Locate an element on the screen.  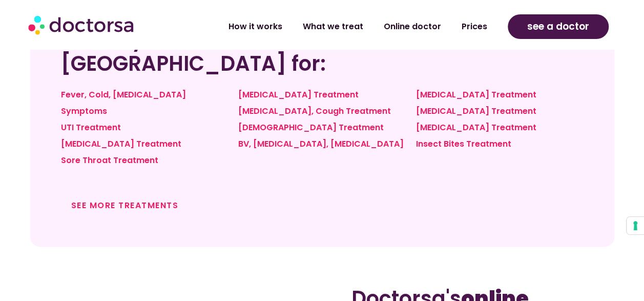
a: Online doctor is located at coordinates (413, 27).